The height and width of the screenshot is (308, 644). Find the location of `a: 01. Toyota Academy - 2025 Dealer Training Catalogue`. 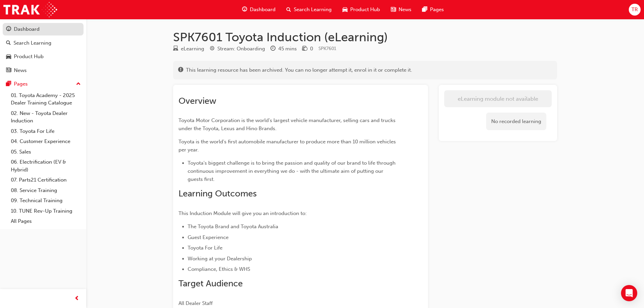

a: 01. Toyota Academy - 2025 Dealer Training Catalogue is located at coordinates (46, 99).